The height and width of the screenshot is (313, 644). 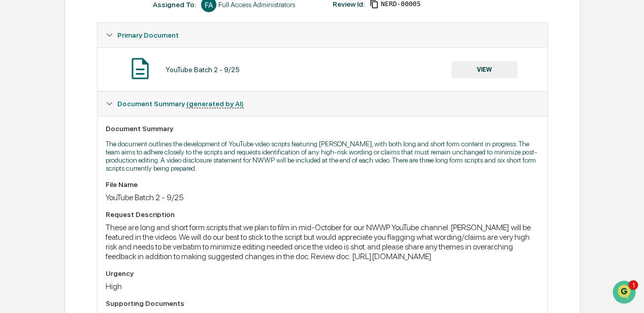 What do you see at coordinates (323, 273) in the screenshot?
I see `div: Urgency` at bounding box center [323, 273].